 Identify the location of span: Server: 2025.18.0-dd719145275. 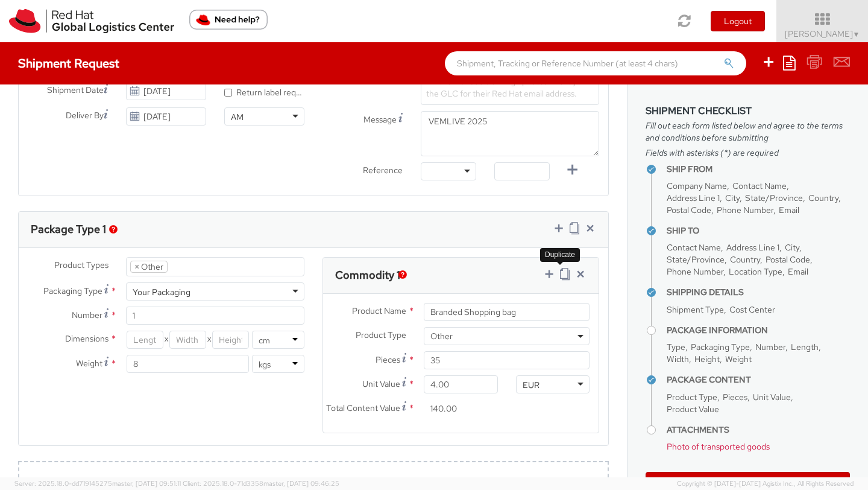
(97, 483).